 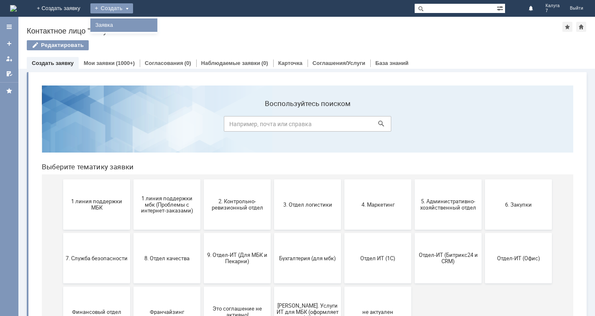 I want to click on button: 8. Отдел качества, so click(x=132, y=179).